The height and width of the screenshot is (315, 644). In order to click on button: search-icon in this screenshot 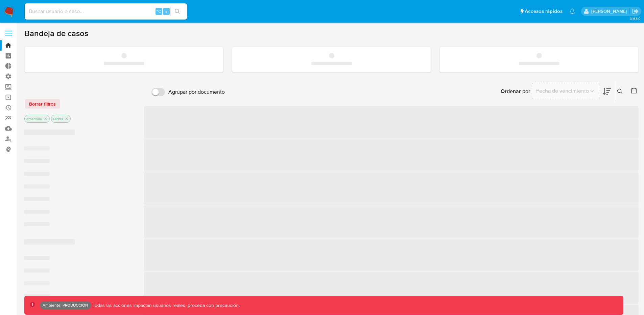, I will do `click(177, 11)`.